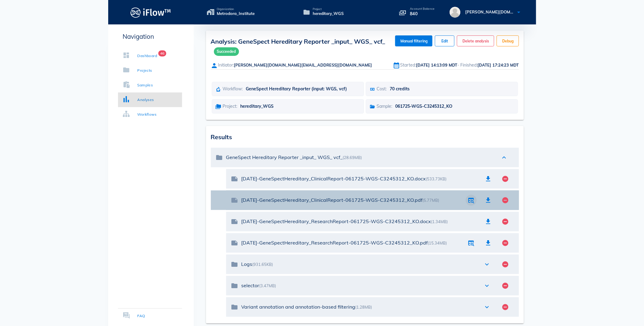  I want to click on span: (28.69MB), so click(352, 157).